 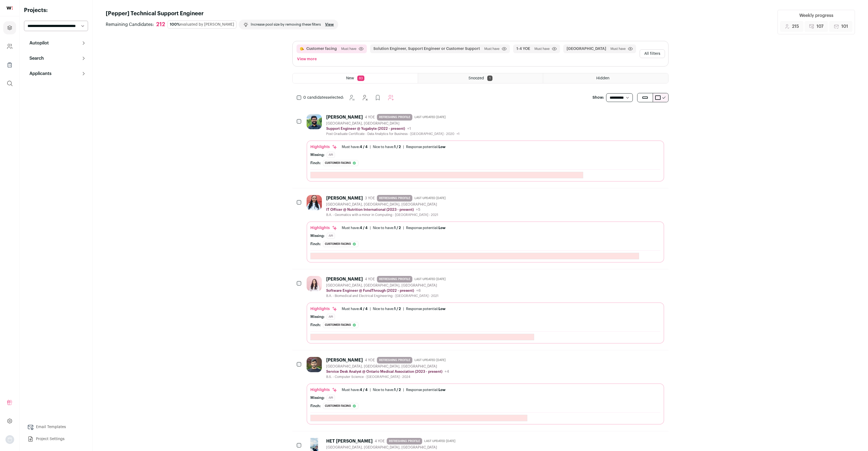 I want to click on p: IT Officer @ Nutrition International (2023 - present), so click(x=370, y=210).